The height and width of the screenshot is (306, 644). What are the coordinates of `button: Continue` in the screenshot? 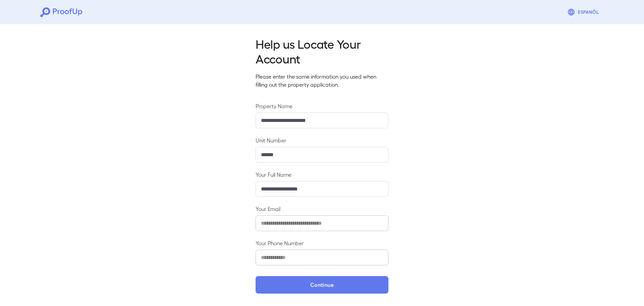 It's located at (322, 285).